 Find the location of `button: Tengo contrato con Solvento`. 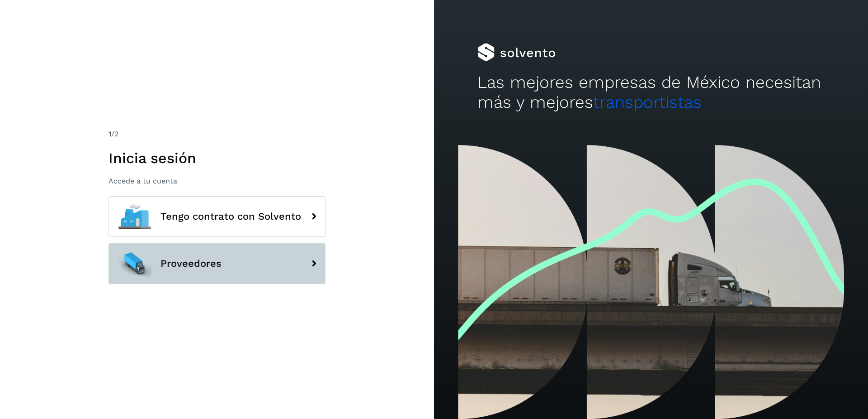

button: Tengo contrato con Solvento is located at coordinates (217, 217).